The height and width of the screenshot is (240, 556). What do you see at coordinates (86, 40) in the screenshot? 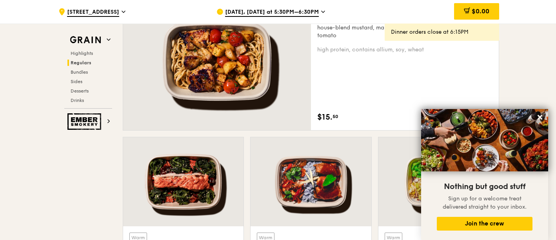
I see `img: Grain web logo` at bounding box center [86, 40].